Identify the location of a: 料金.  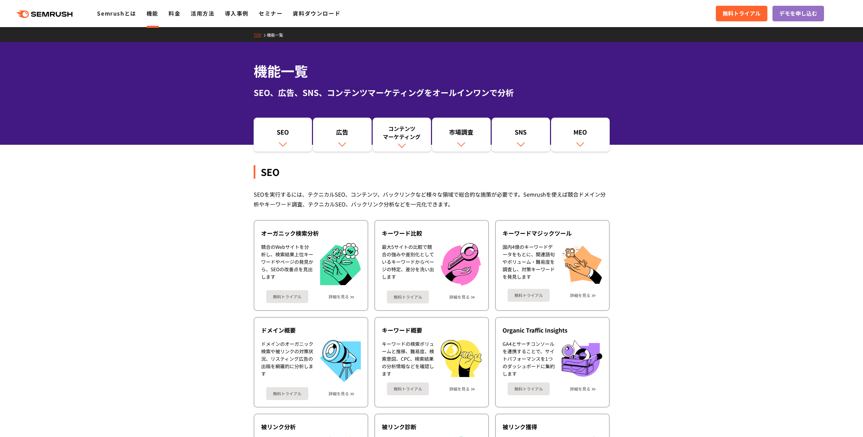
(174, 13).